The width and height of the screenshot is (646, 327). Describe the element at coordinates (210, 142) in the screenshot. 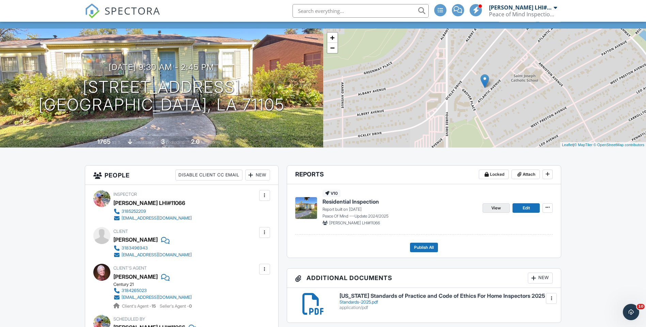

I see `span: bathrooms` at that location.